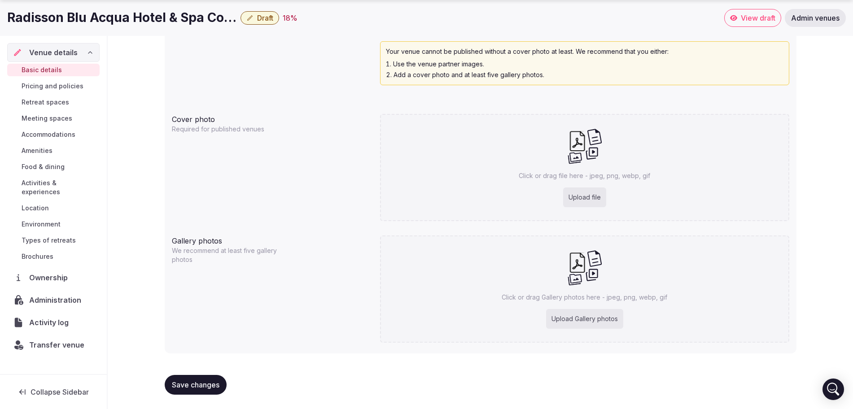  I want to click on span: Food & dining, so click(43, 167).